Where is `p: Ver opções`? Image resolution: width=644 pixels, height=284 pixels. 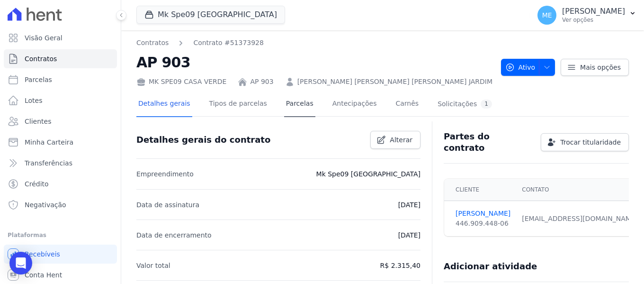 p: Ver opções is located at coordinates (593, 20).